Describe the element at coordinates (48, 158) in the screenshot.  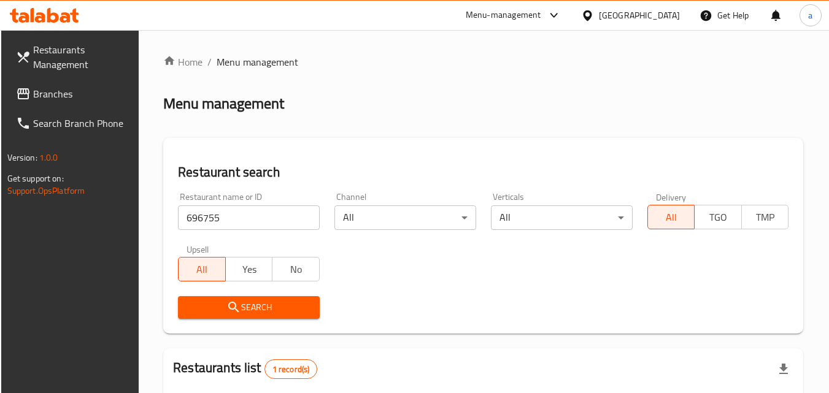
I see `span: 1.0.0` at that location.